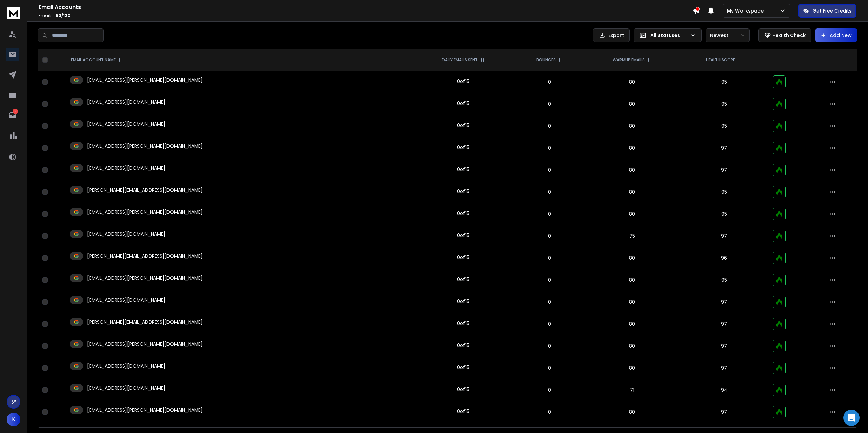 This screenshot has width=868, height=433. Describe the element at coordinates (724, 391) in the screenshot. I see `td: 94` at that location.